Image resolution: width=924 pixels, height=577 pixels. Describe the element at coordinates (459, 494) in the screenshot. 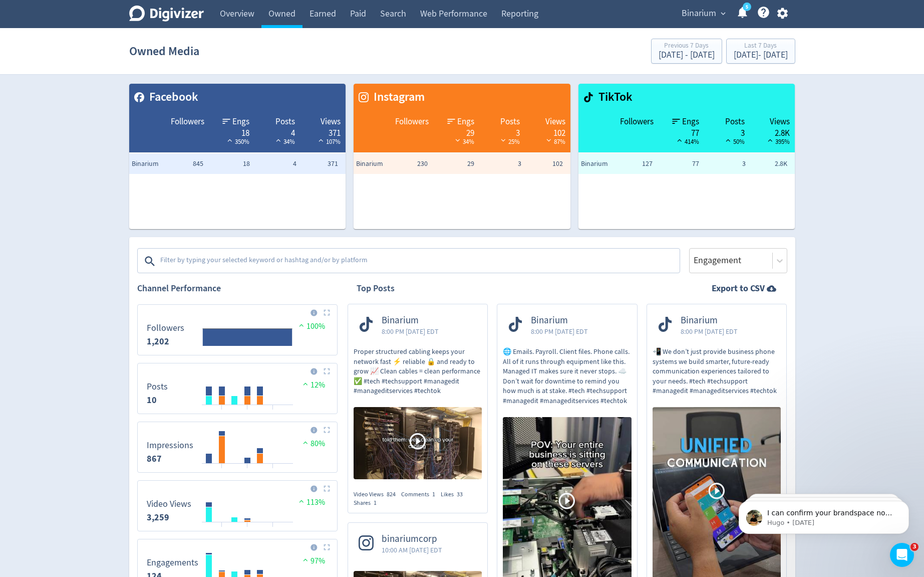

I see `span: 33` at that location.